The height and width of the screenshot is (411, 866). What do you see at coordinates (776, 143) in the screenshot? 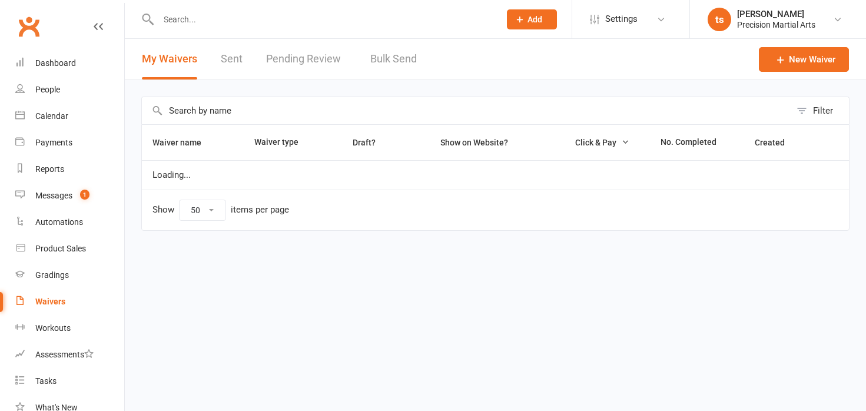
I see `button: Created` at bounding box center [776, 143].